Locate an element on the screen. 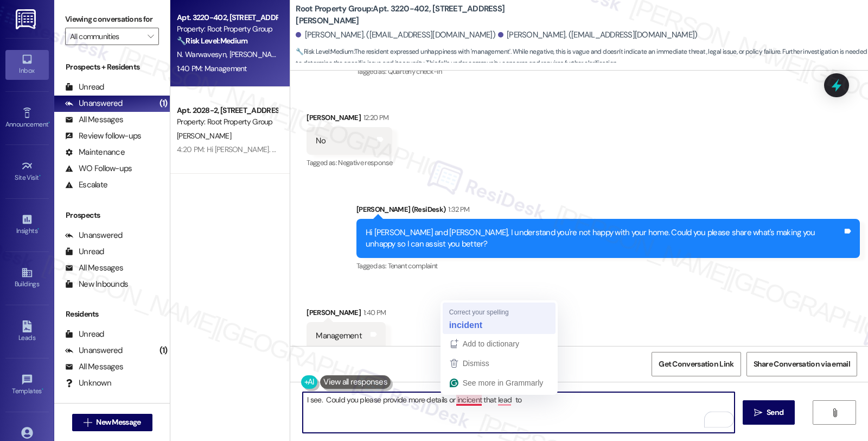 The image size is (868, 441). a: Insights • is located at coordinates (27, 224).